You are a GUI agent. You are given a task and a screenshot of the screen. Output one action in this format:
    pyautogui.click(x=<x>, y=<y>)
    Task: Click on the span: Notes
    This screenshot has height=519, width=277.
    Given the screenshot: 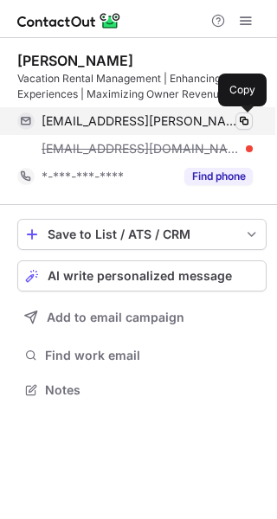 What is the action you would take?
    pyautogui.click(x=152, y=390)
    